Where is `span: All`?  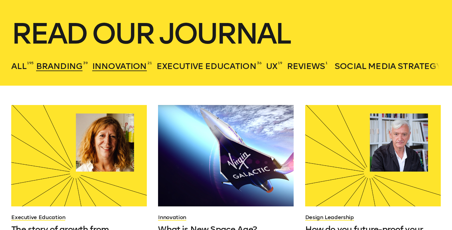 span: All is located at coordinates (18, 66).